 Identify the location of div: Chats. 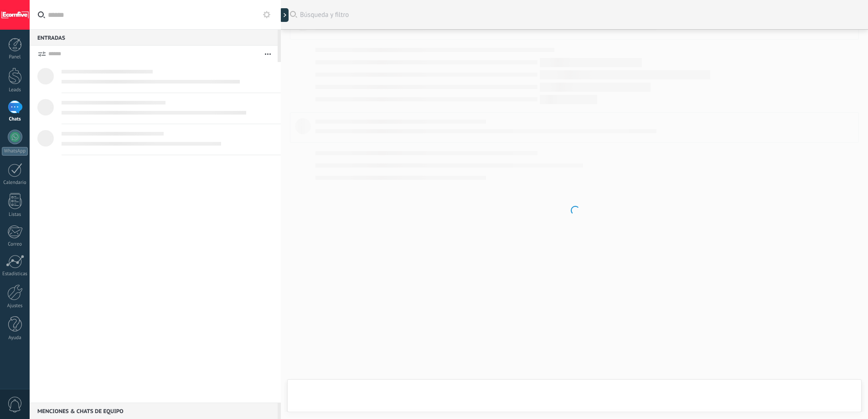
(15, 119).